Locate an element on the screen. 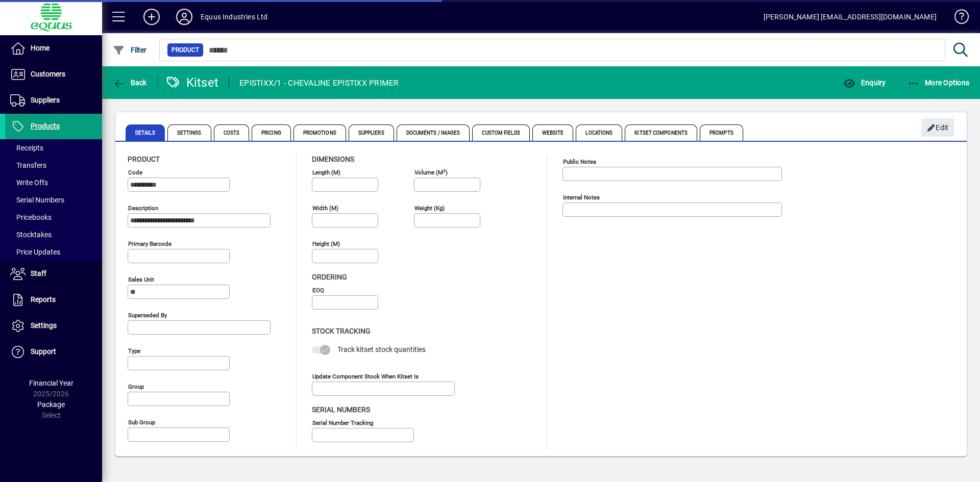 The height and width of the screenshot is (482, 980). span: Support is located at coordinates (44, 351).